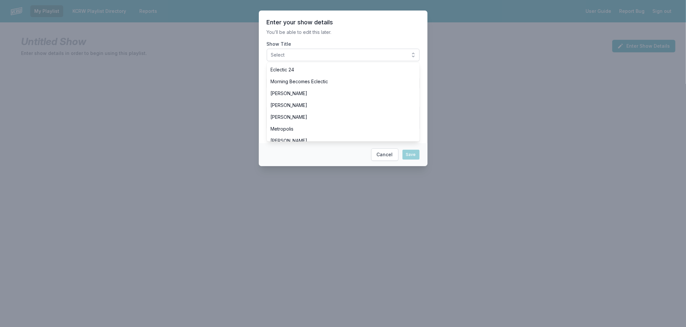 This screenshot has height=327, width=686. I want to click on button: Save, so click(411, 155).